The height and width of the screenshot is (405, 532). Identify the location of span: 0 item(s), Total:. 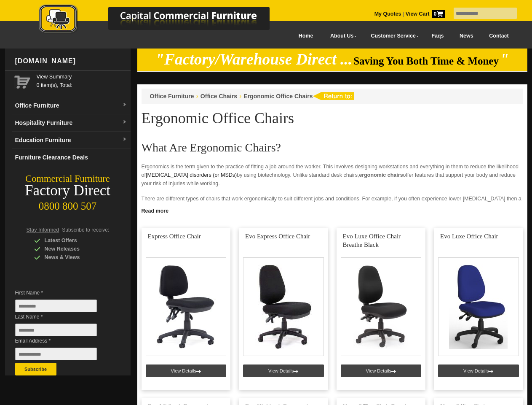
(82, 80).